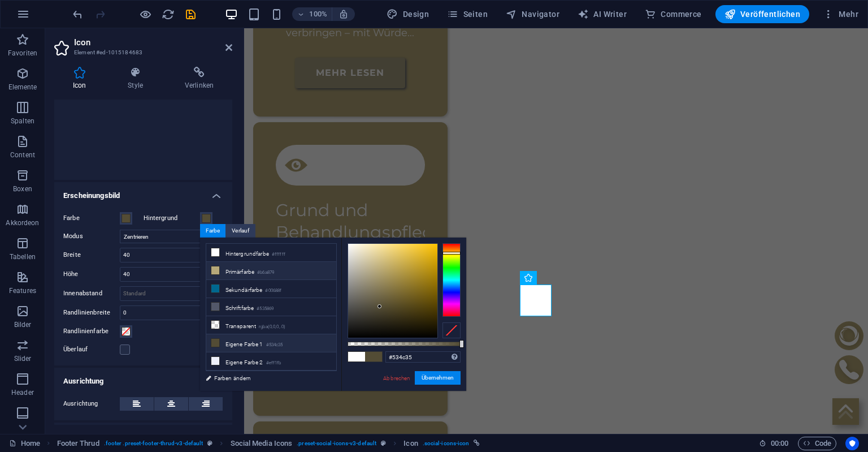 Image resolution: width=868 pixels, height=452 pixels. I want to click on label: Ausrichtung, so click(92, 404).